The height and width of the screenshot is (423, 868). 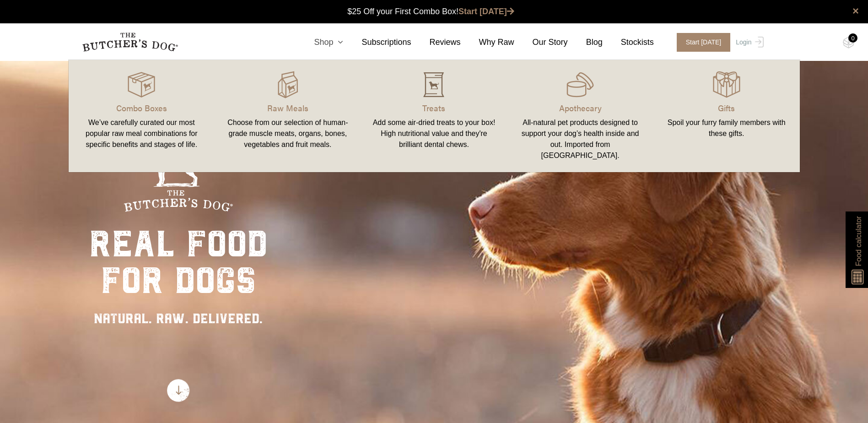 What do you see at coordinates (541, 42) in the screenshot?
I see `a: Our Story` at bounding box center [541, 42].